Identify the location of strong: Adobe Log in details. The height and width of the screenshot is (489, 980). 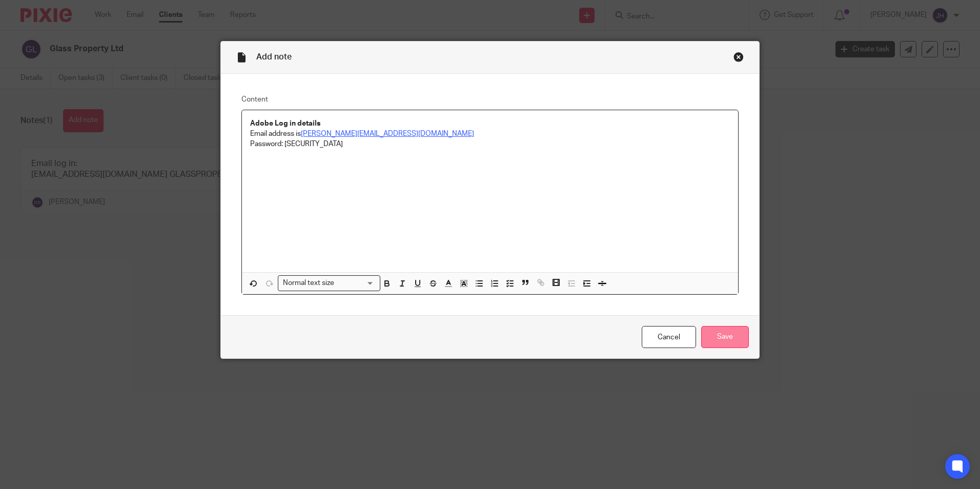
(284, 124).